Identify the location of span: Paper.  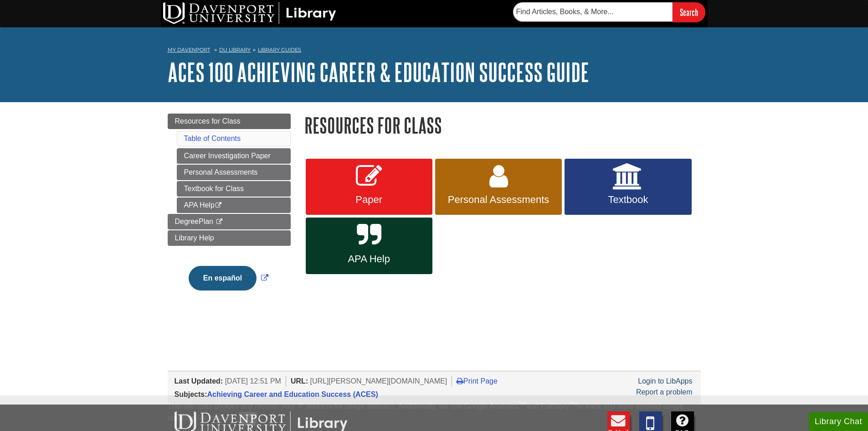
(369, 200).